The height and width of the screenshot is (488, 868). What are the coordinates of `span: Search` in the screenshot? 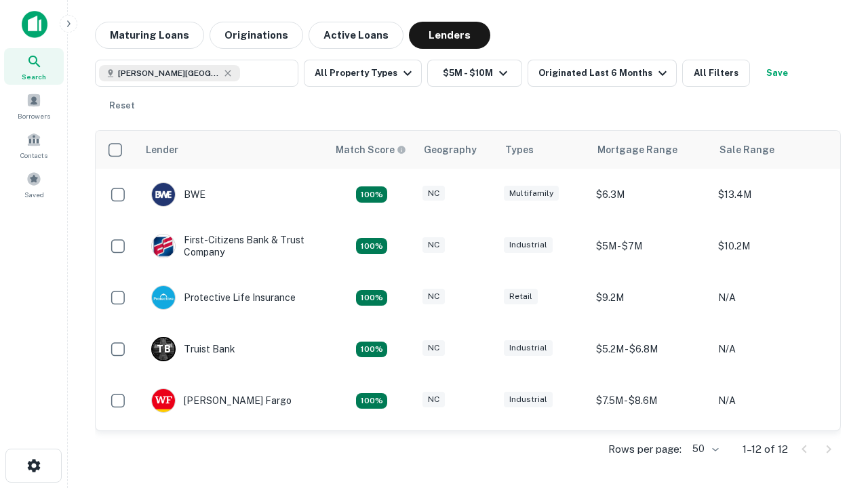 It's located at (34, 77).